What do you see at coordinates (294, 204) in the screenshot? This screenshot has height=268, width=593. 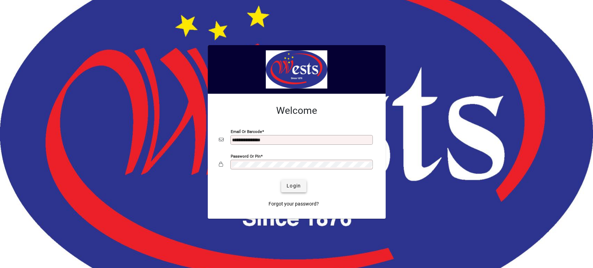 I see `span: Forgot your password?` at bounding box center [294, 204].